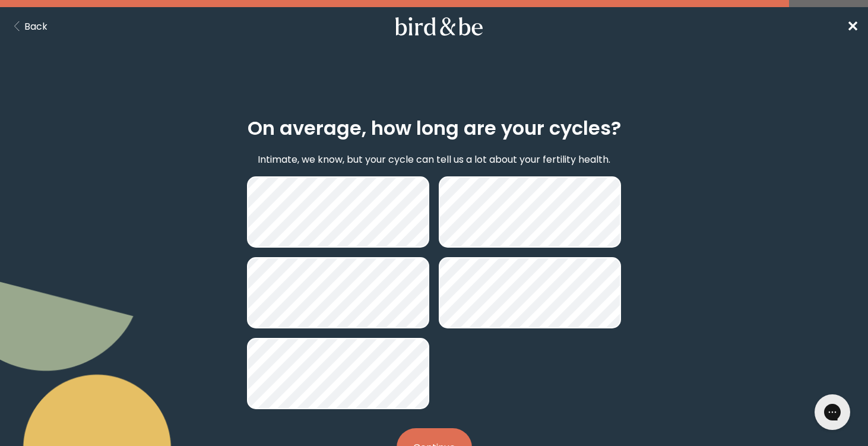  I want to click on p: Intimate, we know, but your cycle can tell us a lot about your fertility health., so click(434, 159).